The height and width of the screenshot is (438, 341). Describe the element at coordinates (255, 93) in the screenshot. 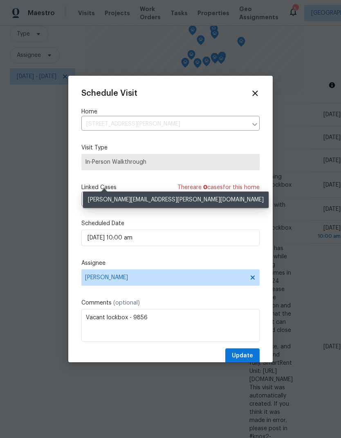

I see `span: Close` at that location.